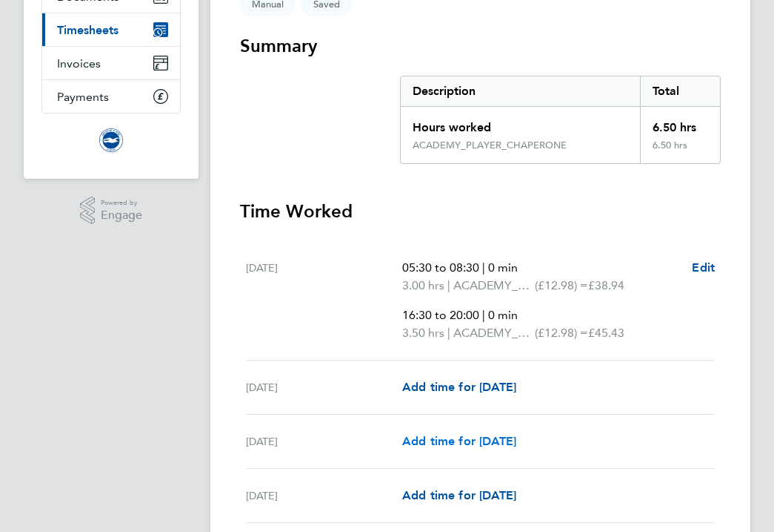  Describe the element at coordinates (111, 141) in the screenshot. I see `img: brightonandhovealbion-logo-retina.png` at that location.